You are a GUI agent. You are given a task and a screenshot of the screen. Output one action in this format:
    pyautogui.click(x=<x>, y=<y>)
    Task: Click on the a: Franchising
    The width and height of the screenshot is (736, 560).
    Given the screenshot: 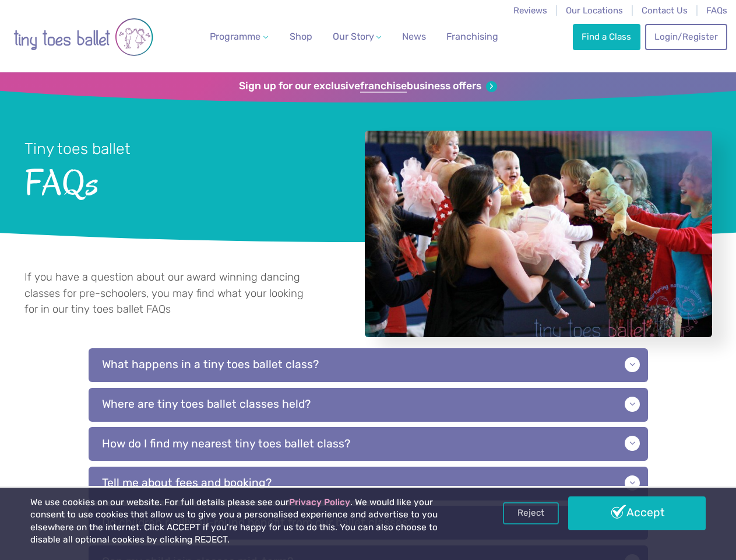 What is the action you would take?
    pyautogui.click(x=472, y=37)
    